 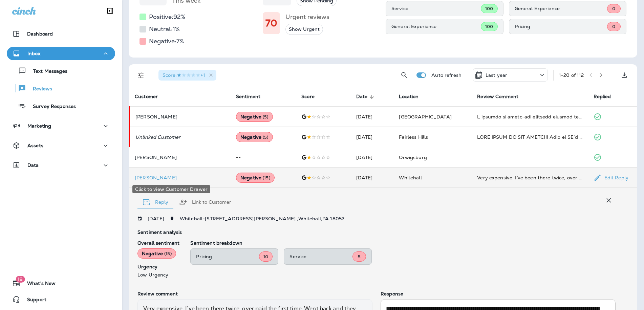 What do you see at coordinates (187, 75) in the screenshot?
I see `div: Score:1 Star+1` at bounding box center [187, 75].